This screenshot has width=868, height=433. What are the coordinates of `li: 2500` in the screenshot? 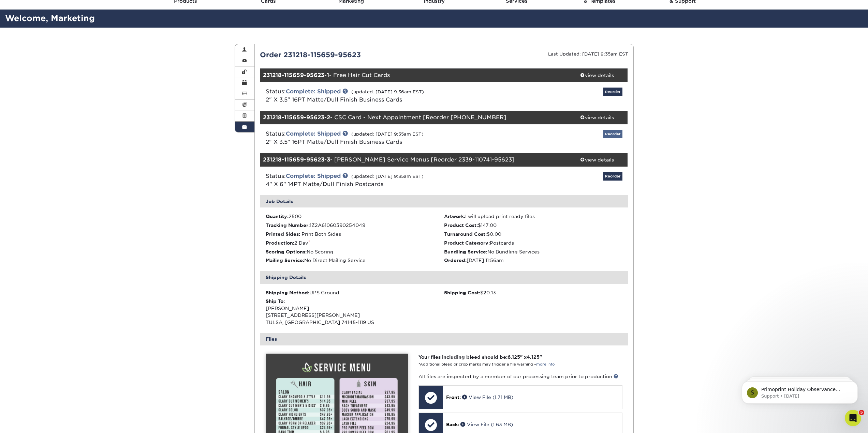 It's located at (355, 216).